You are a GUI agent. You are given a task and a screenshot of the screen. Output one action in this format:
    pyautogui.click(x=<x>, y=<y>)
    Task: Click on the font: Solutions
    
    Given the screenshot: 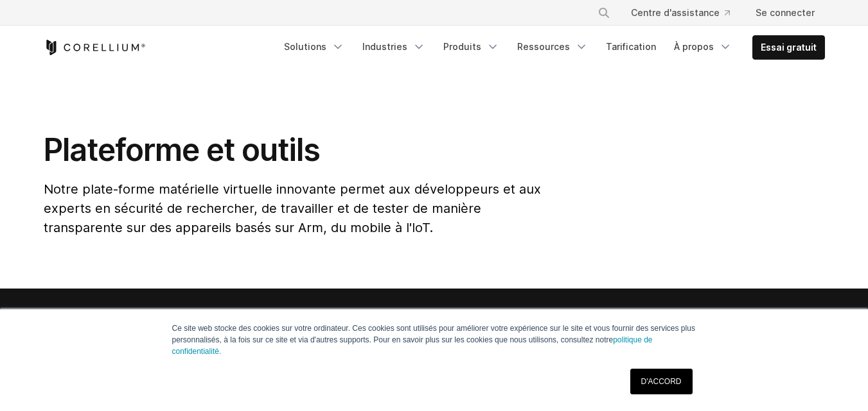 What is the action you would take?
    pyautogui.click(x=305, y=46)
    